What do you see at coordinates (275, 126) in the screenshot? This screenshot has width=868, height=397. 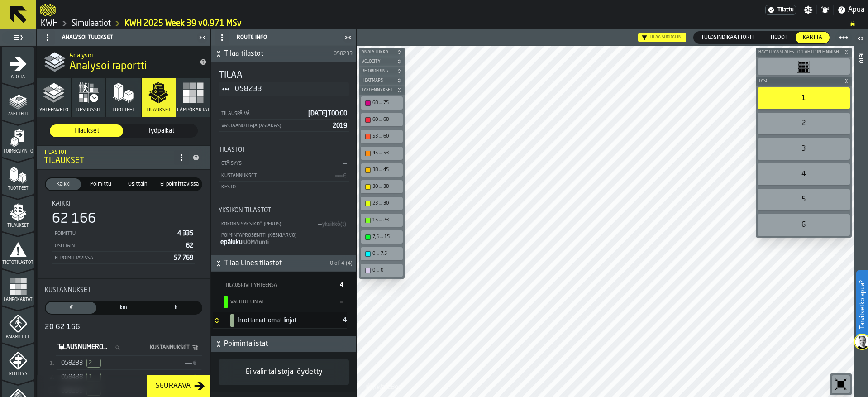 I see `div: Vastaanottaja (asiakas)` at bounding box center [275, 126].